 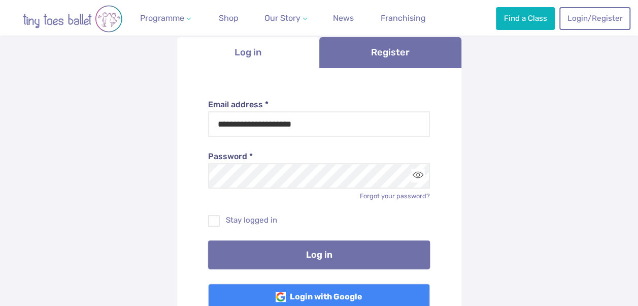 What do you see at coordinates (281, 296) in the screenshot?
I see `img: Google Logo` at bounding box center [281, 296].